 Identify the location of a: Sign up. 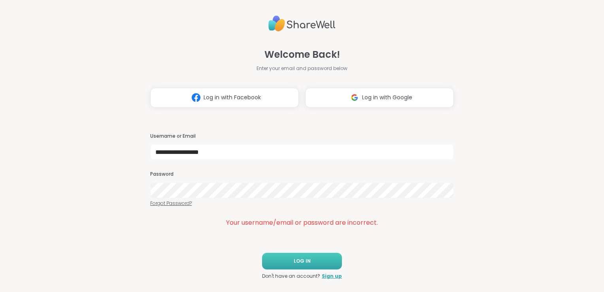
(331, 276).